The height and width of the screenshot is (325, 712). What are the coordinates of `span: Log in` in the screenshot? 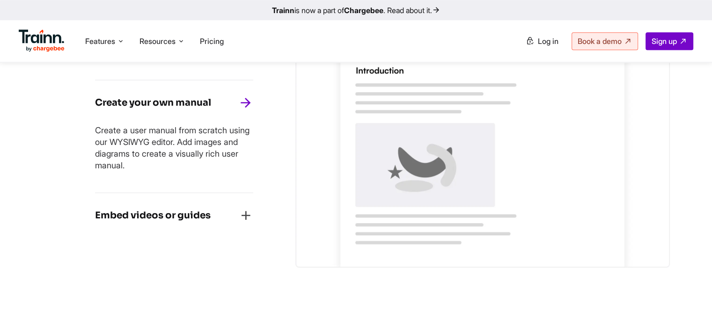 It's located at (548, 41).